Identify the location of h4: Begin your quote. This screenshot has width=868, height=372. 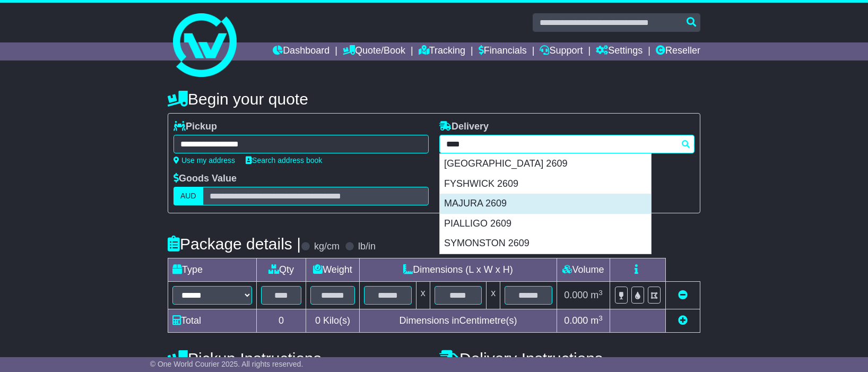
(434, 98).